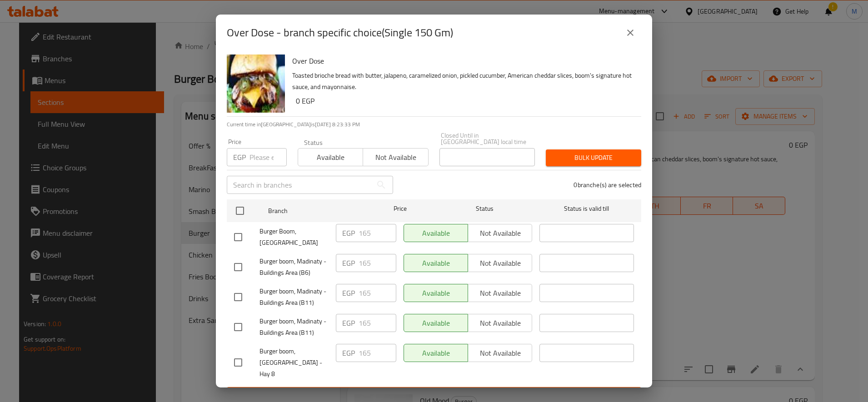 Image resolution: width=868 pixels, height=402 pixels. I want to click on p: 0 branche(s) are selected, so click(607, 185).